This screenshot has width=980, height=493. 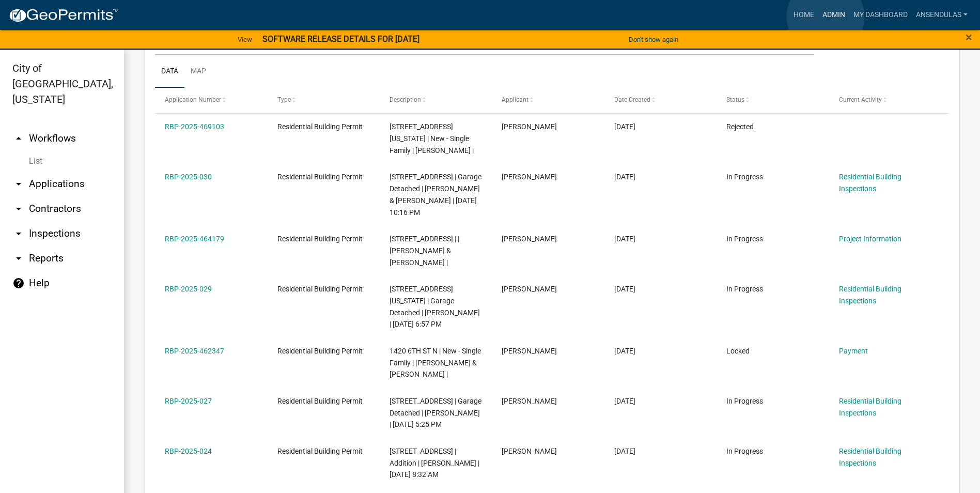 What do you see at coordinates (772, 100) in the screenshot?
I see `datatable-header-cell: Status` at bounding box center [772, 100].